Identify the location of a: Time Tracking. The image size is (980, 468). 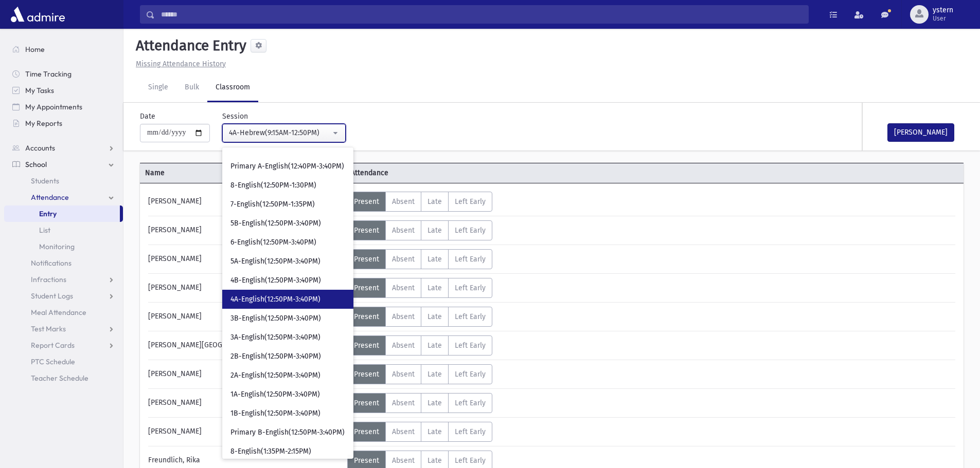
(64, 74).